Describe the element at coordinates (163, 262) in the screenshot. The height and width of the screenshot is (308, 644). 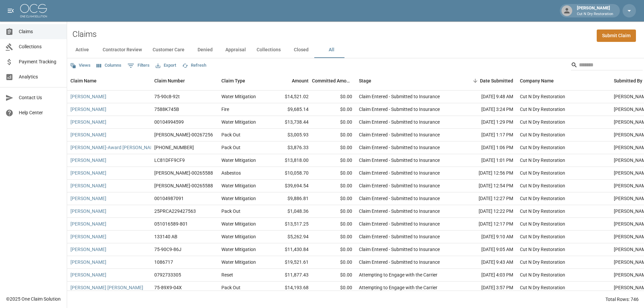
I see `div: 1086717` at that location.